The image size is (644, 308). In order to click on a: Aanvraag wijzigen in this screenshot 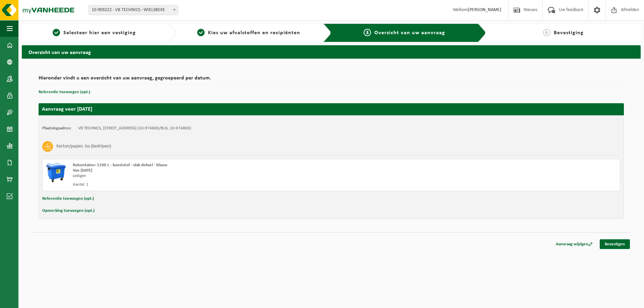, I will do `click(574, 244)`.